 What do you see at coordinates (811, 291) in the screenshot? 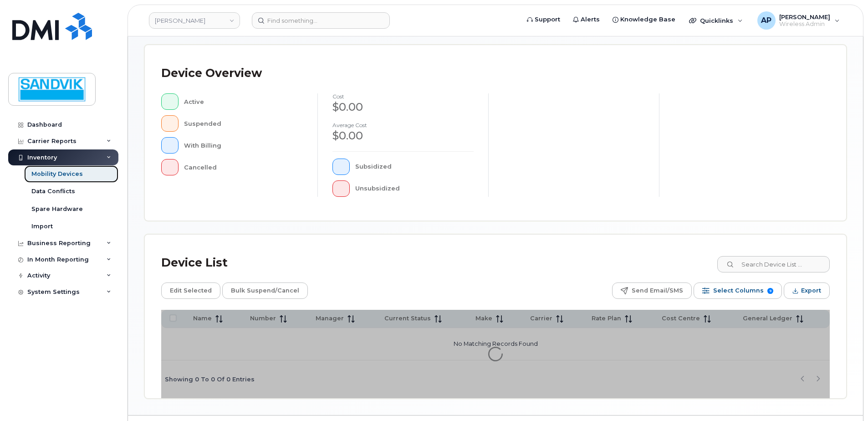
I see `span: Export` at bounding box center [811, 291].